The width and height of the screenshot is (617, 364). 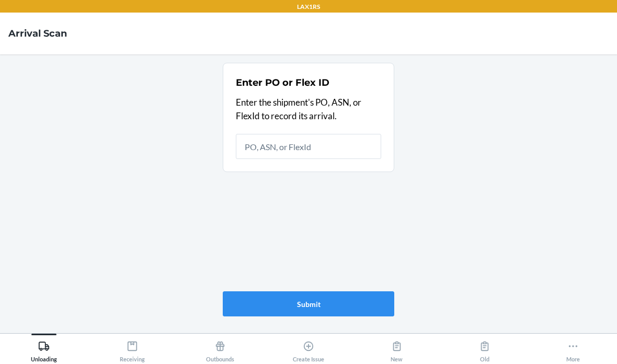 I want to click on h2: Enter PO or Flex ID, so click(x=283, y=82).